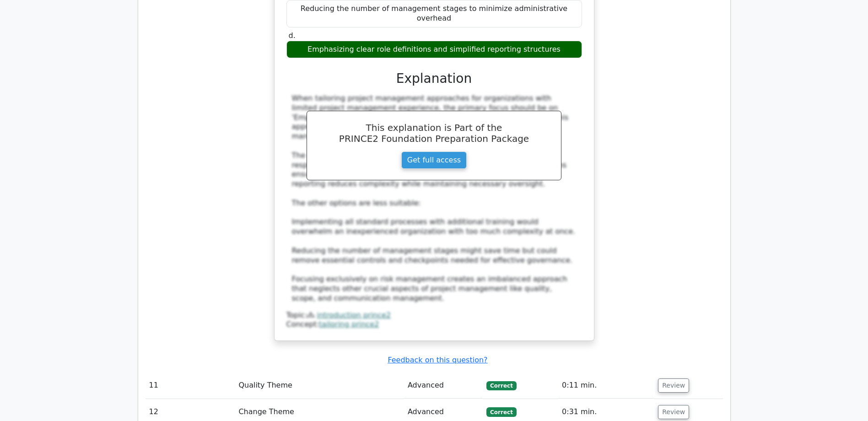 The image size is (868, 421). I want to click on div: Topic:, so click(434, 315).